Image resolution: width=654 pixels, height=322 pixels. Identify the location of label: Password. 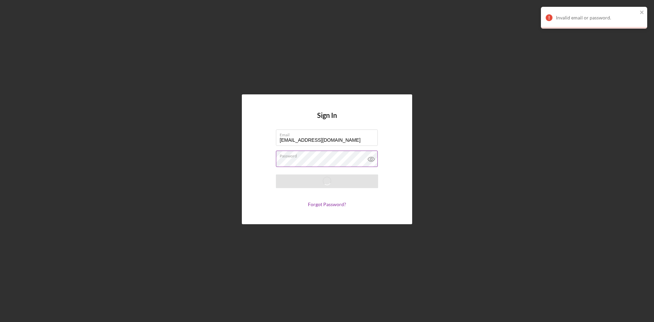
(329, 155).